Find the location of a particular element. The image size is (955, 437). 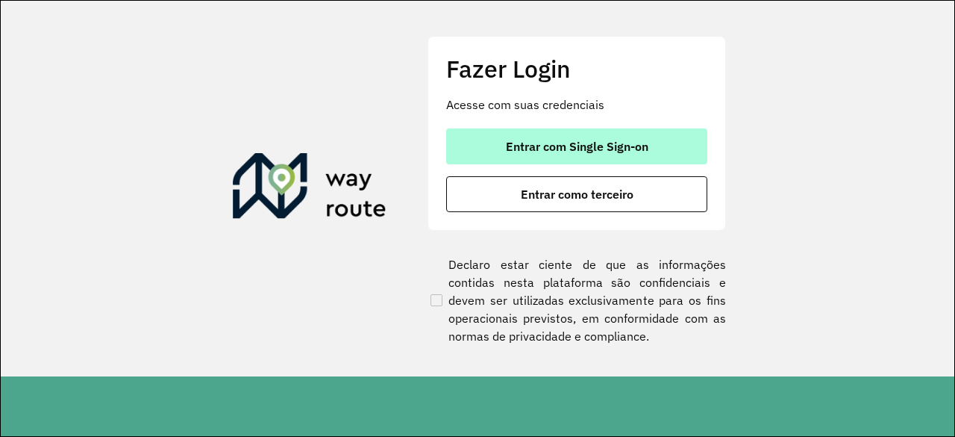

label: Declaro estar ciente de que as informações contidas nesta plataforma são confidenciais e devem se... is located at coordinates (577, 300).